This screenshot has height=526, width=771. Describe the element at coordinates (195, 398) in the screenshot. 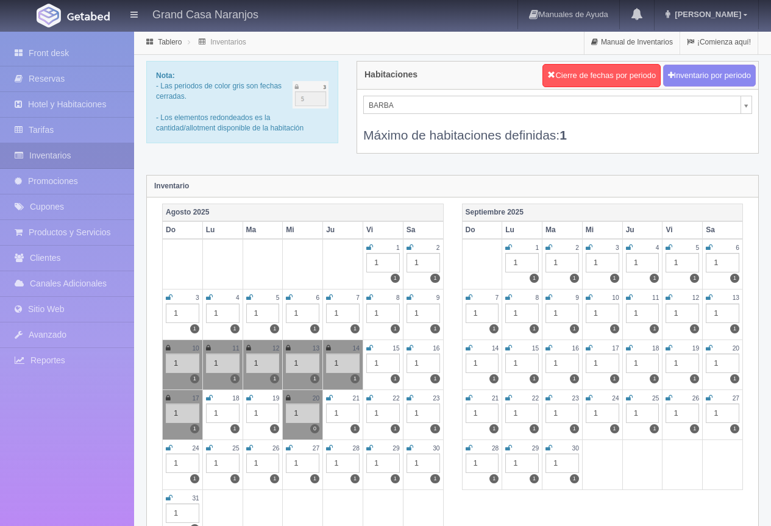

I see `small: 17` at that location.